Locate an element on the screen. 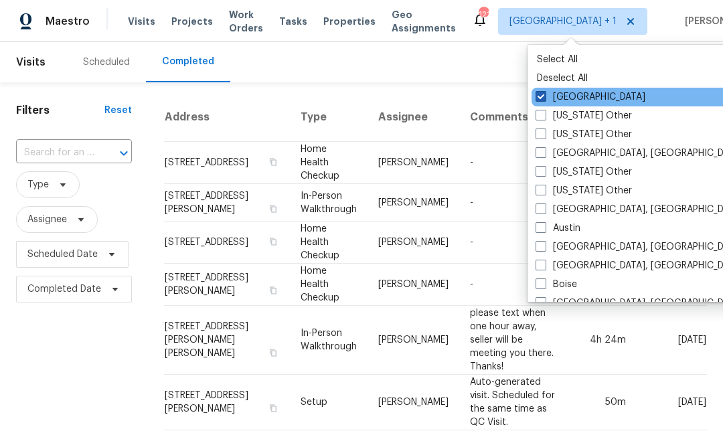  span: Completed Date is located at coordinates (64, 289).